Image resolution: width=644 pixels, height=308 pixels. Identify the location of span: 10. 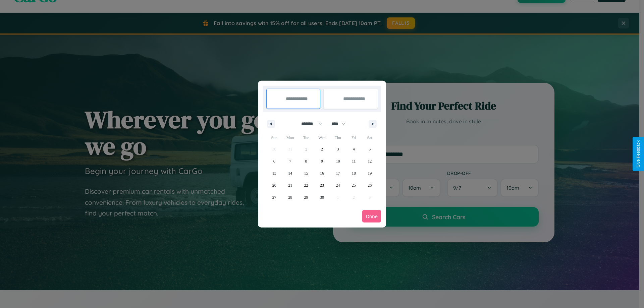
(338, 161).